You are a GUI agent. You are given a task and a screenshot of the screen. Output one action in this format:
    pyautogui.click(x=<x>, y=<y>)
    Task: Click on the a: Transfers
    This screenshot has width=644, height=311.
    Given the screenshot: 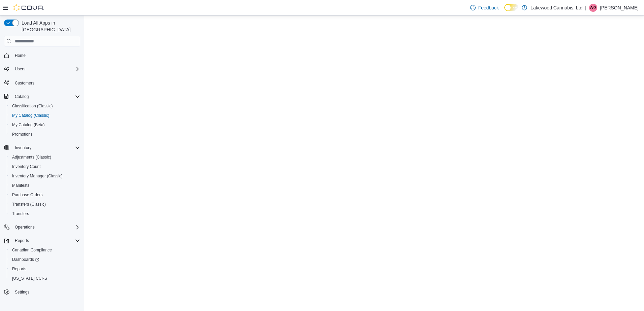 What is the action you would take?
    pyautogui.click(x=20, y=214)
    